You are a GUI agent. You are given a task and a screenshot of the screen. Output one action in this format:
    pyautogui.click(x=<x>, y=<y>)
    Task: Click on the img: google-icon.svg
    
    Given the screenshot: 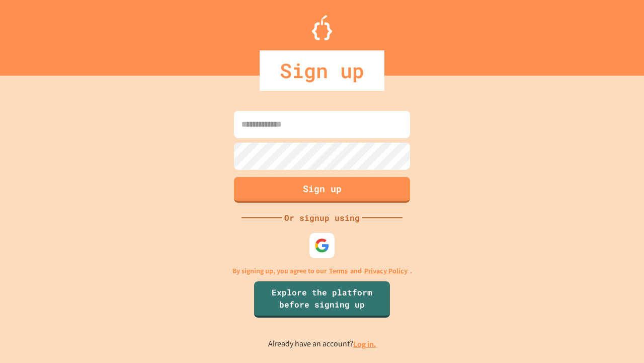 What is the action you would take?
    pyautogui.click(x=322, y=246)
    